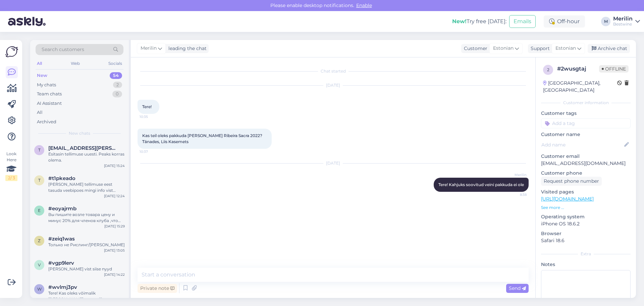 The width and height of the screenshot is (644, 306). What do you see at coordinates (39, 289) in the screenshot?
I see `span: w` at bounding box center [39, 289].